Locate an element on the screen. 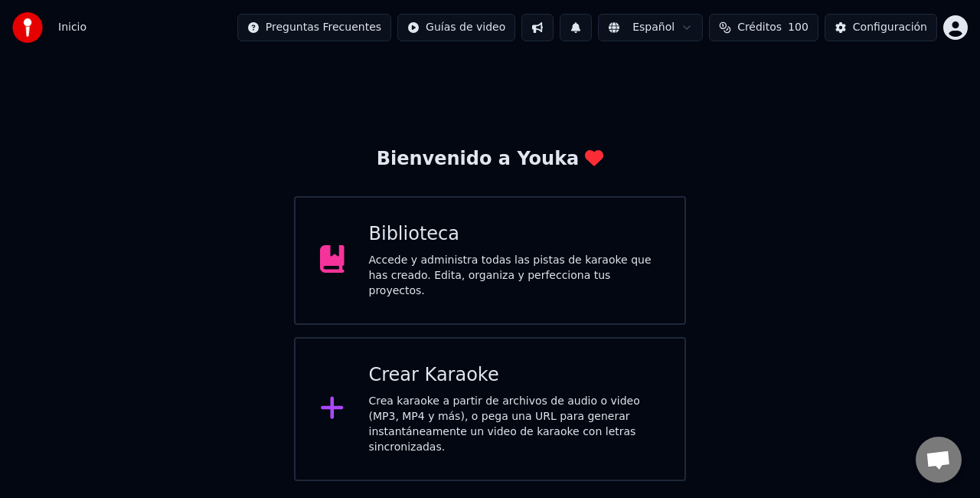 The image size is (980, 498). div: Accede y administra todas las pistas de karaoke que has creado. Edita, organiza y perfecciona tus... is located at coordinates (515, 276).